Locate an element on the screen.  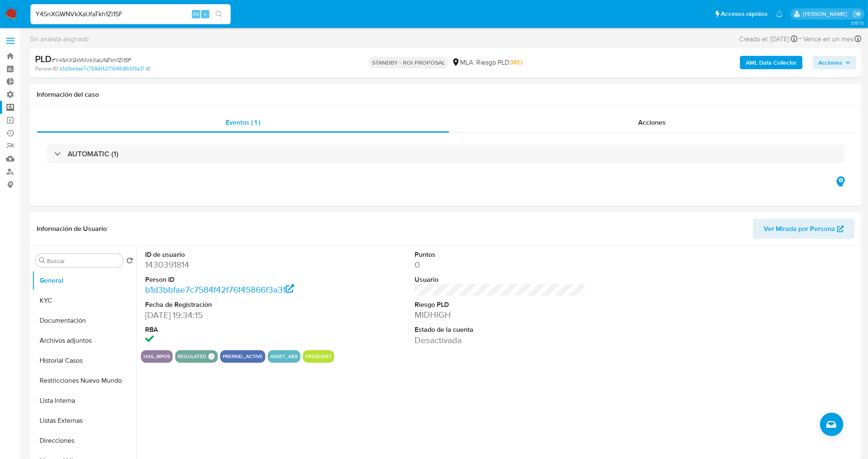
div: AUTOMATIC (1) is located at coordinates (445, 154).